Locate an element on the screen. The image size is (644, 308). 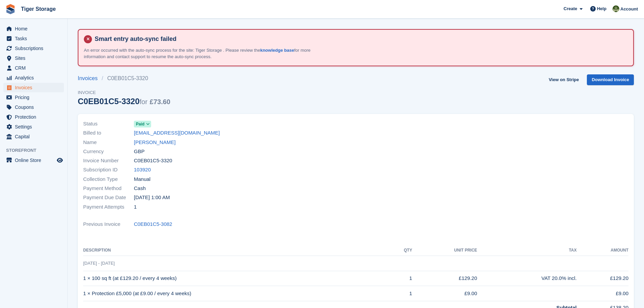
span: Status is located at coordinates (109, 124).